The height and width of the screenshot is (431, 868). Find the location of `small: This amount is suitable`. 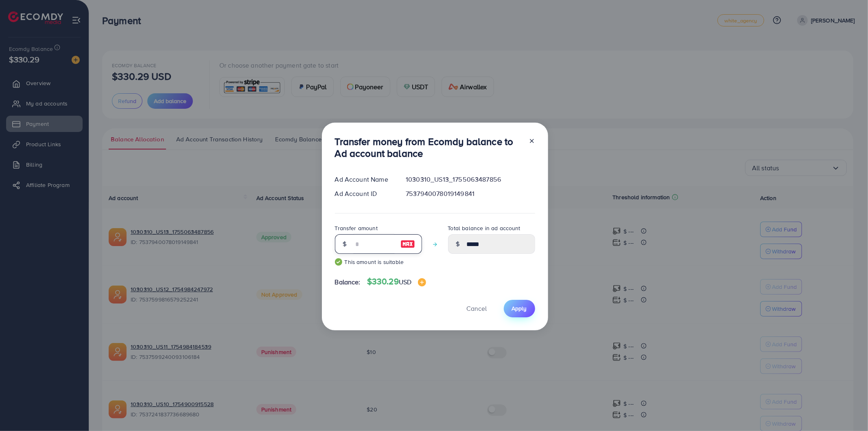

small: This amount is suitable is located at coordinates (378, 262).